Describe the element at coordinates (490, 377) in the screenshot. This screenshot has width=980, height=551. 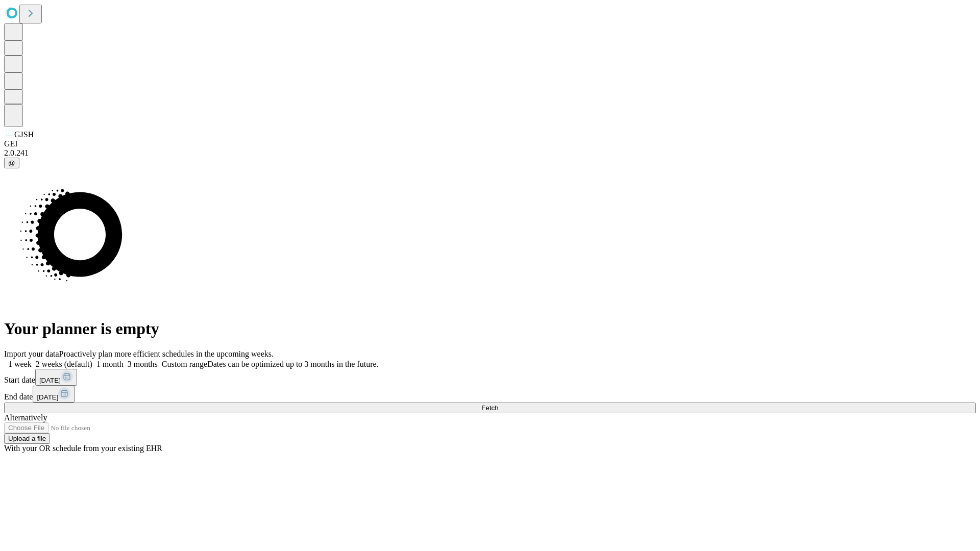
I see `div: Start date` at that location.